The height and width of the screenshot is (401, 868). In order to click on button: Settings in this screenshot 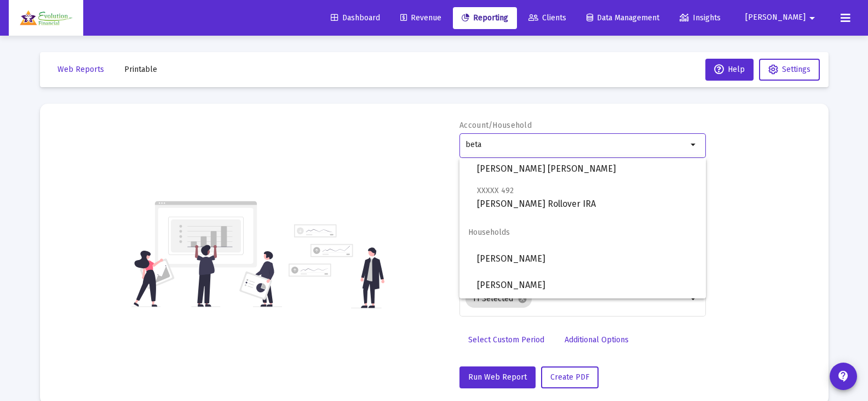, I will do `click(789, 70)`.